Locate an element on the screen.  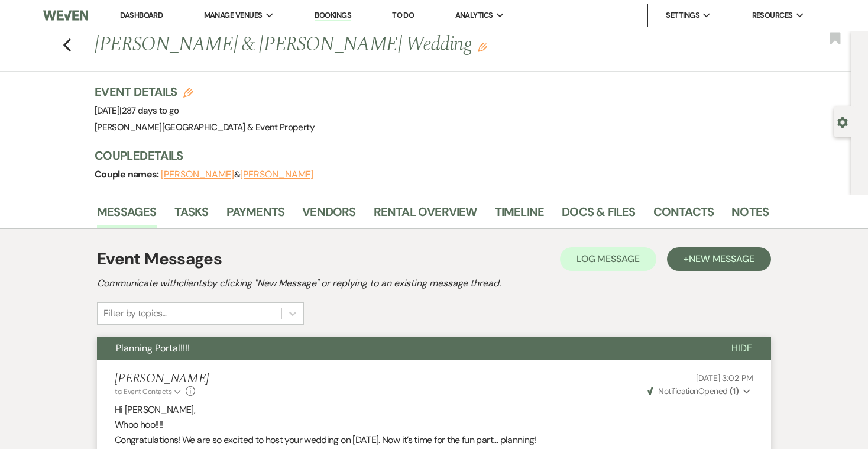
a: Docs & Files is located at coordinates (599, 215).